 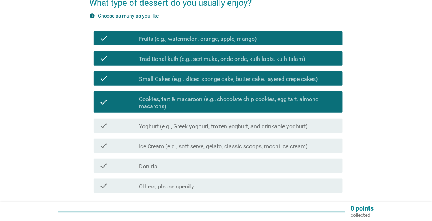 What do you see at coordinates (223, 127) in the screenshot?
I see `label: Yoghurt (e.g., Greek yoghurt, frozen yoghurt, and drinkable yoghurt)` at bounding box center [223, 127].